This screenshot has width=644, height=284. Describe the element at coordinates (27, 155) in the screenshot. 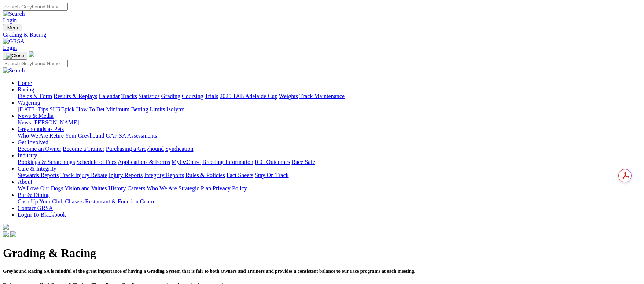

I see `a: Industry` at that location.